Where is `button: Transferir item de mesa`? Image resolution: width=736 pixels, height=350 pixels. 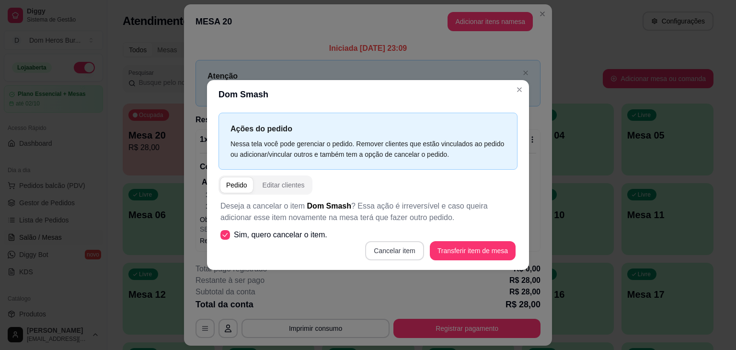
button: Transferir item de mesa is located at coordinates (473, 251).